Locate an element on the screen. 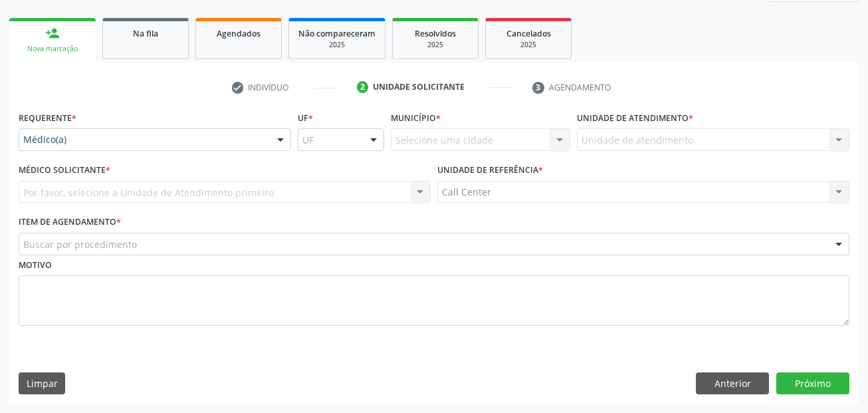 This screenshot has height=413, width=868. span: Na fila is located at coordinates (146, 33).